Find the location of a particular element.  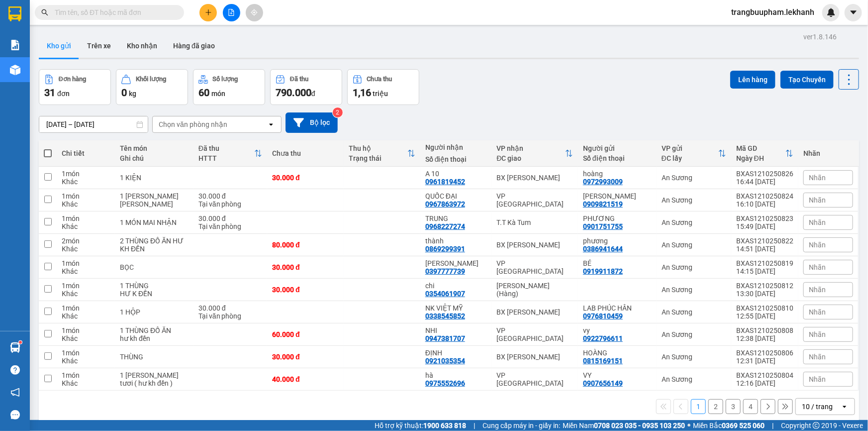

div: 2 THÙNG ĐỒ ĂN HƯ KH ĐỀN is located at coordinates (154, 245).